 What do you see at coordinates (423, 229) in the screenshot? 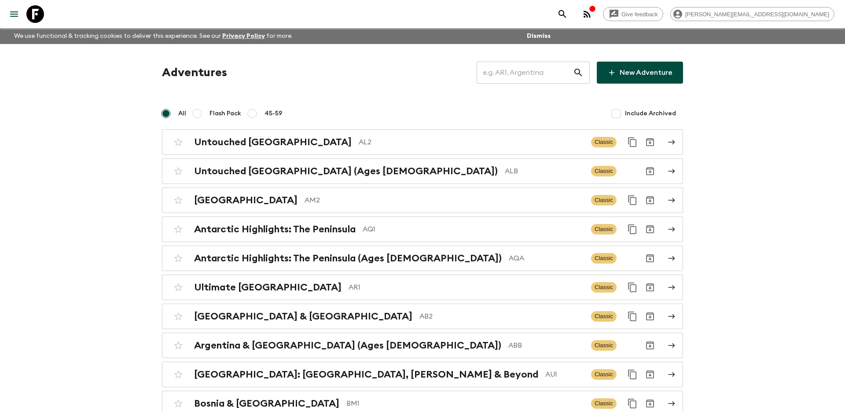
I see `a: Antarctic Highlights: The PeninsulaAQ1ClassicDuplicate for 45-59Archive` at bounding box center [423, 229].